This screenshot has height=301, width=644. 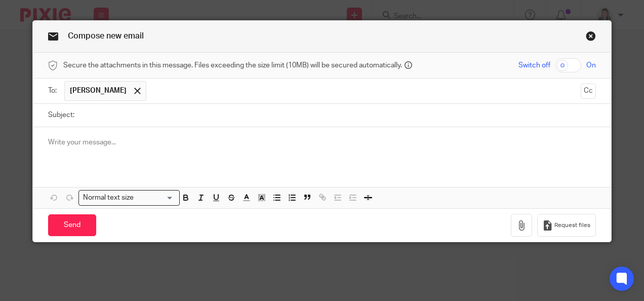 I want to click on span: Switch off, so click(x=534, y=65).